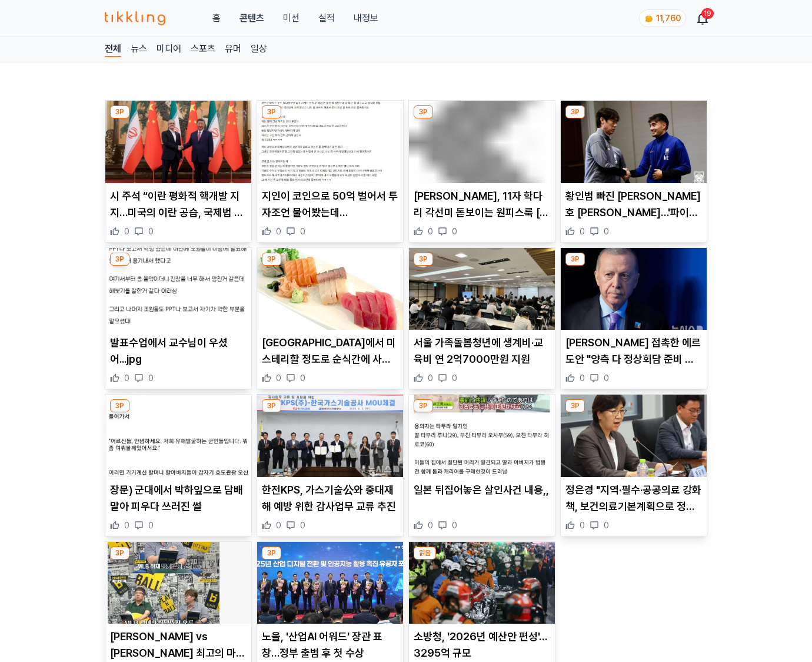 This screenshot has height=662, width=812. What do you see at coordinates (139, 50) in the screenshot?
I see `a: 뉴스` at bounding box center [139, 50].